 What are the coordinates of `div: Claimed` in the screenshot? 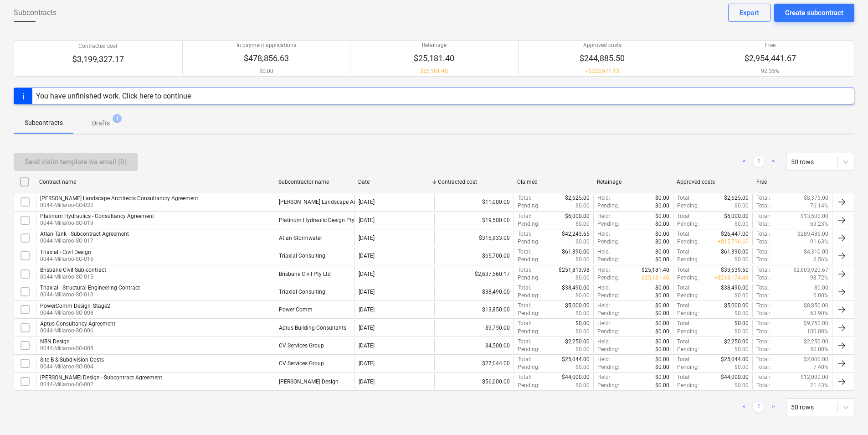 It's located at (553, 182).